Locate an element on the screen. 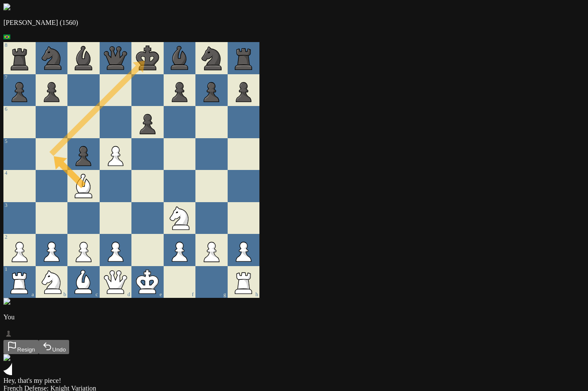 This screenshot has width=588, height=391. div: 4 is located at coordinates (19, 173).